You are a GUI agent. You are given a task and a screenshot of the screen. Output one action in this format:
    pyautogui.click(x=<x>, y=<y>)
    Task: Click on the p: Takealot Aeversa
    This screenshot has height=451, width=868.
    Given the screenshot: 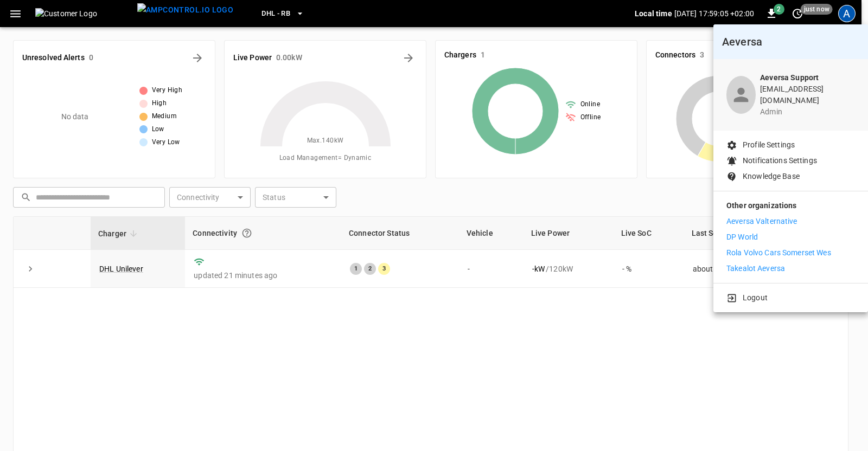 What is the action you would take?
    pyautogui.click(x=756, y=268)
    